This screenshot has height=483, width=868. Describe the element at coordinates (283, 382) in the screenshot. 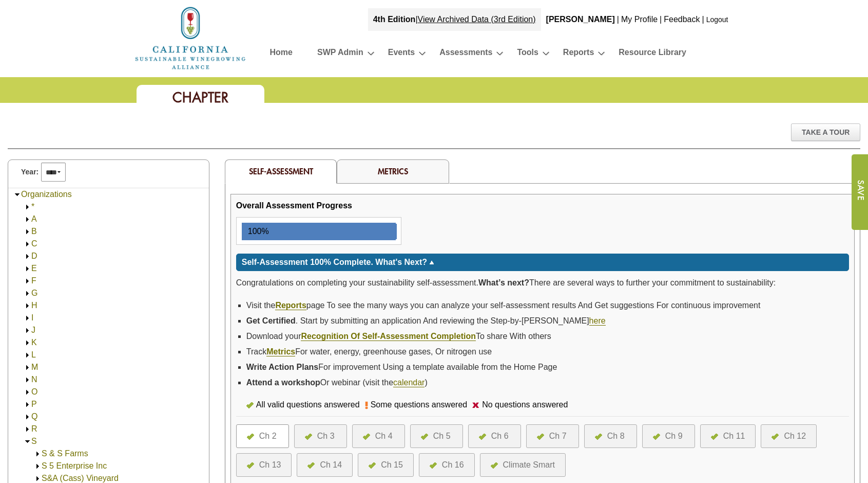

I see `strong: Attend a workshop` at that location.